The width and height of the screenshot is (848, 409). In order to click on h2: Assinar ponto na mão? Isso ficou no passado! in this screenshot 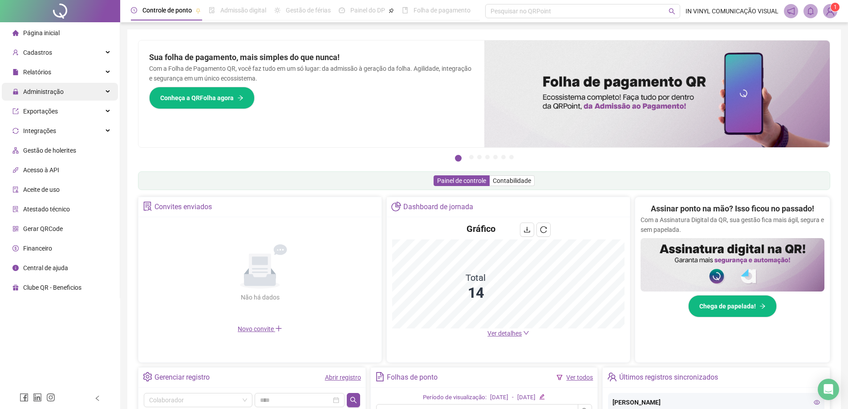, I will do `click(732, 209)`.